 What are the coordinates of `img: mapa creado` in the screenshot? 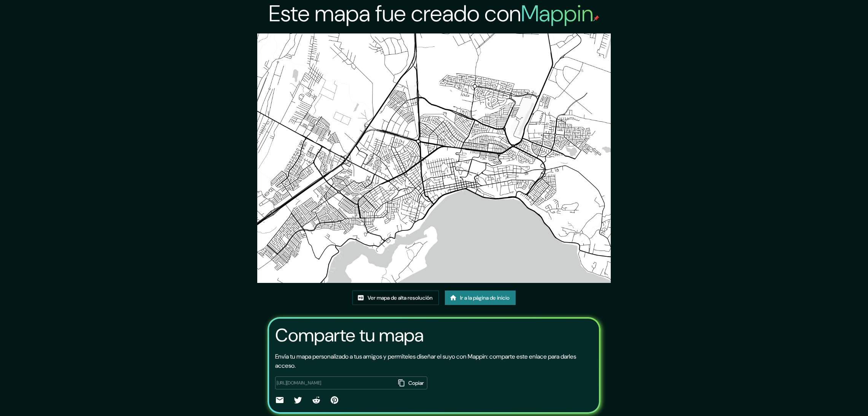 It's located at (433, 158).